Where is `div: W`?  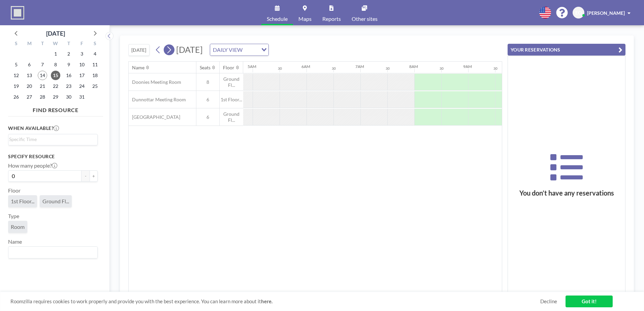 div: W is located at coordinates (55, 44).